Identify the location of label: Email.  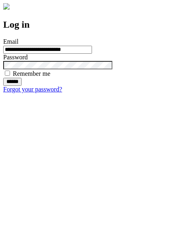
(11, 41).